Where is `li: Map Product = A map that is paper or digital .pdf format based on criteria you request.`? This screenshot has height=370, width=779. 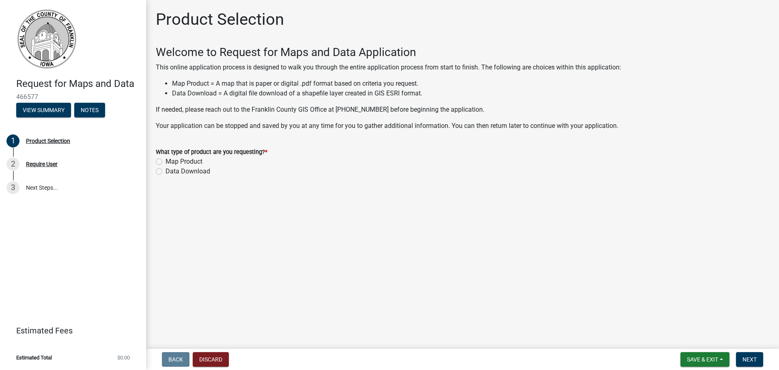 li: Map Product = A map that is paper or digital .pdf format based on criteria you request. is located at coordinates (471, 84).